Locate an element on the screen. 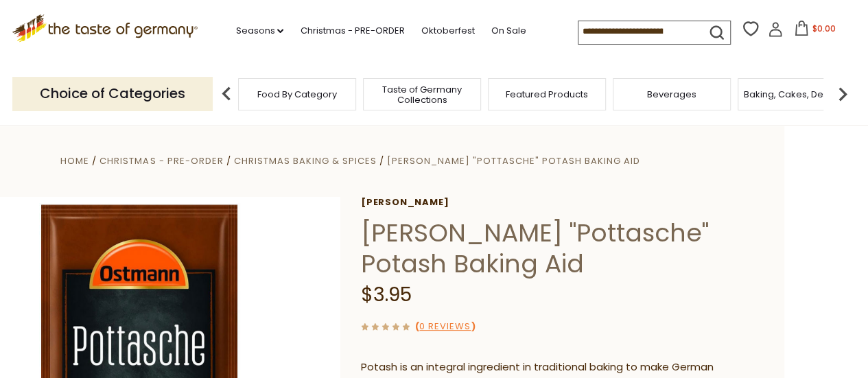 This screenshot has width=868, height=378. span: Baking, Cakes, Desserts is located at coordinates (797, 94).